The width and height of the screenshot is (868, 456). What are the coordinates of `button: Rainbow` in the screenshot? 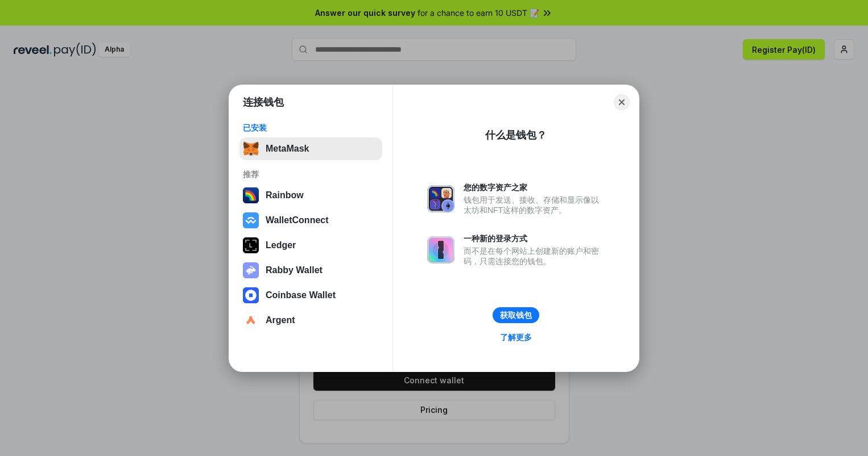 It's located at (311, 195).